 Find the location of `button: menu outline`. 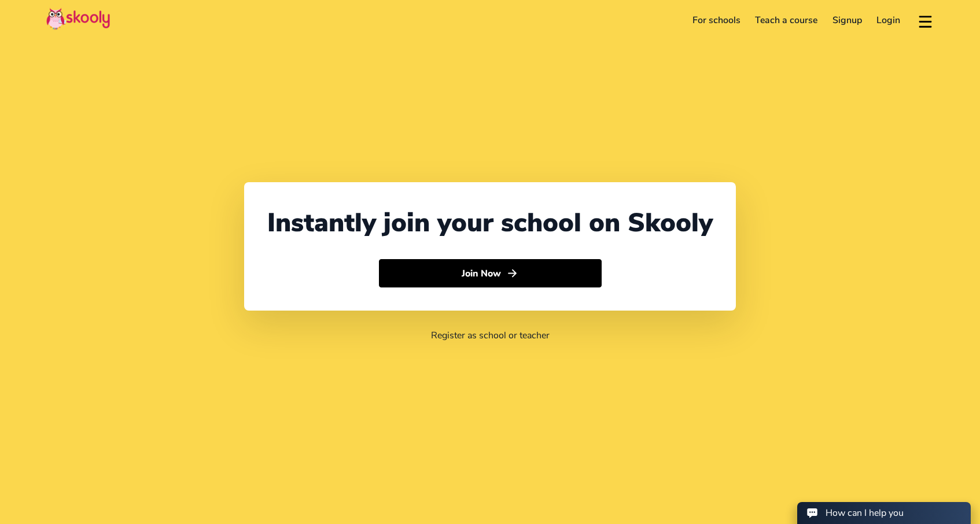

button: menu outline is located at coordinates (925, 20).